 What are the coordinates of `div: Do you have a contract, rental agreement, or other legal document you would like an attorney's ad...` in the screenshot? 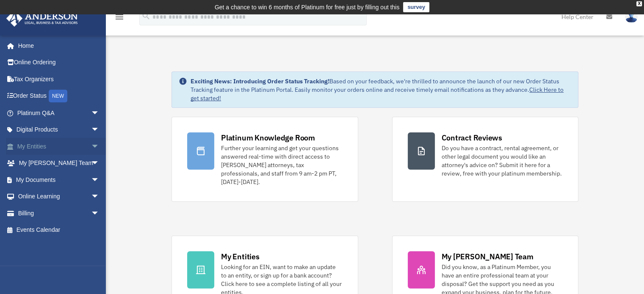 It's located at (502, 161).